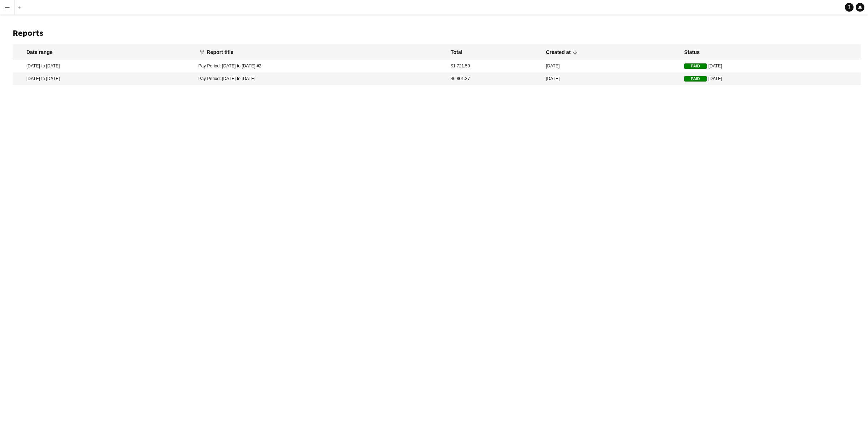  Describe the element at coordinates (692, 52) in the screenshot. I see `div: Status` at that location.